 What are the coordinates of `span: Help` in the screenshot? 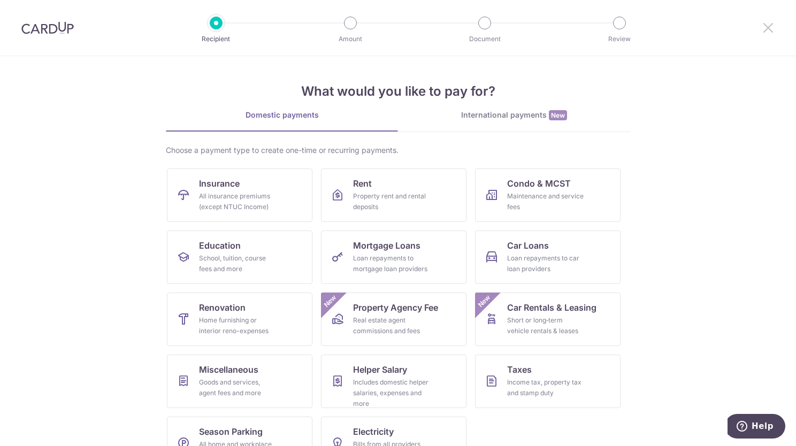 It's located at (35, 12).